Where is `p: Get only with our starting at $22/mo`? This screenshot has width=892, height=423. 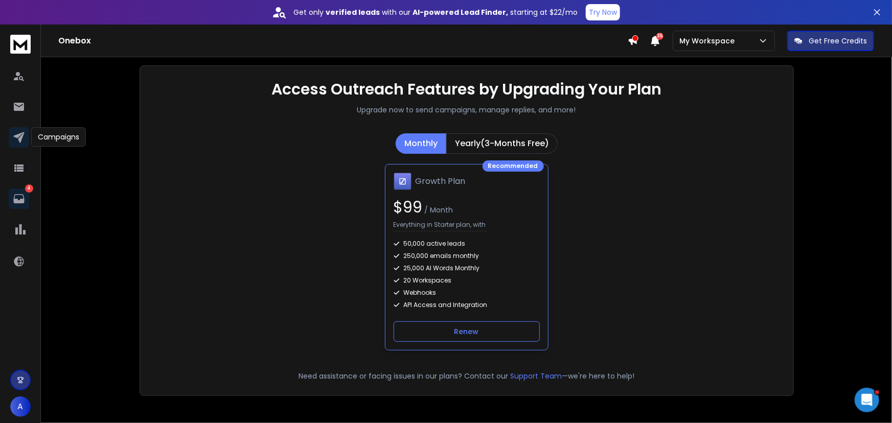
p: Get only with our starting at $22/mo is located at coordinates (435, 12).